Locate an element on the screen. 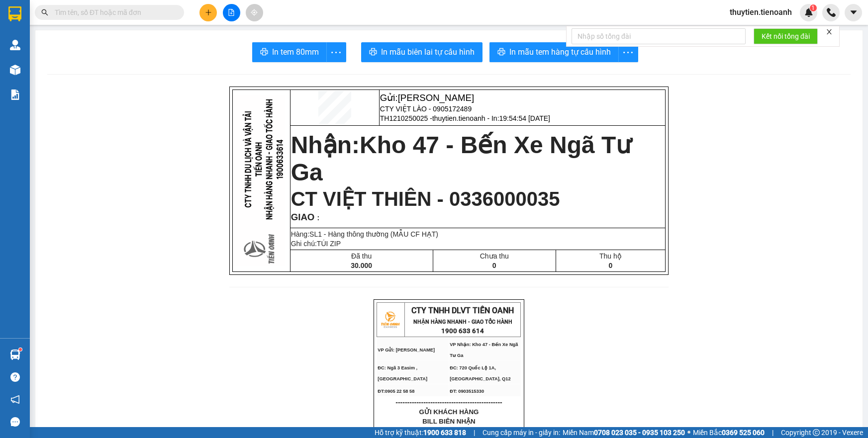 This screenshot has width=868, height=438. span: ĐT: 0903515330 is located at coordinates (467, 391).